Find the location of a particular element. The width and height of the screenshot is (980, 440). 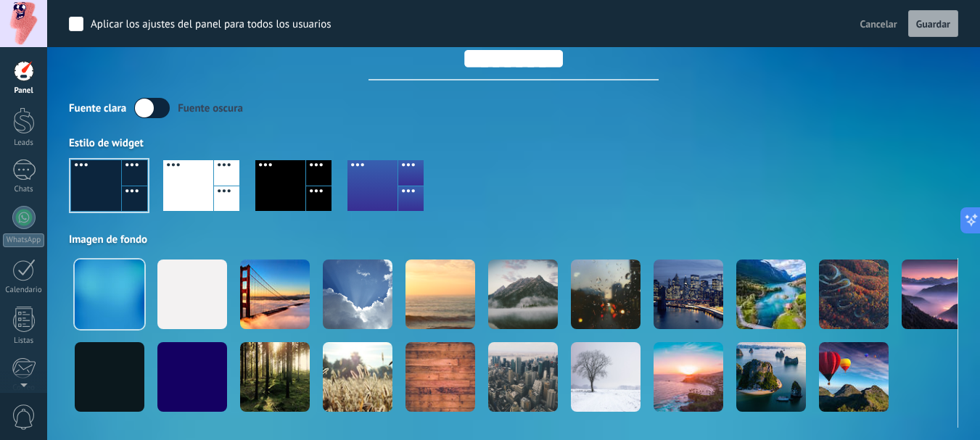

div: Calendario is located at coordinates (24, 290).